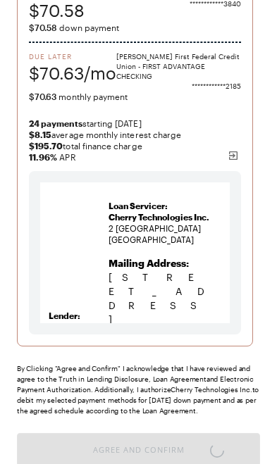 Image resolution: width=277 pixels, height=464 pixels. Describe the element at coordinates (159, 217) in the screenshot. I see `span: Cherry Technologies Inc.` at that location.